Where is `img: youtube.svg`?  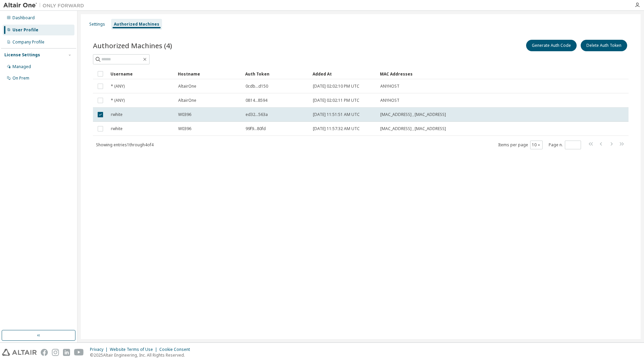 img: youtube.svg is located at coordinates (79, 352).